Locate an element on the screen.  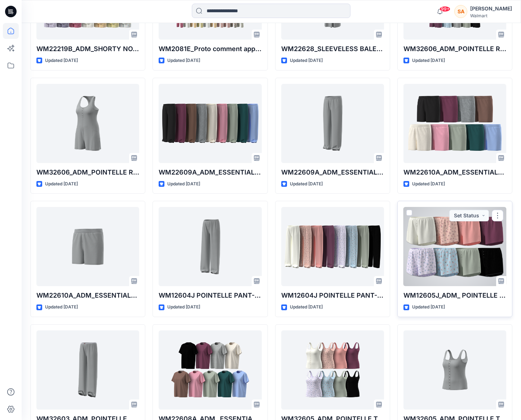
p: WM22610A_ADM_ESSENTIALS SHORT_COLORWAY is located at coordinates (455, 173).